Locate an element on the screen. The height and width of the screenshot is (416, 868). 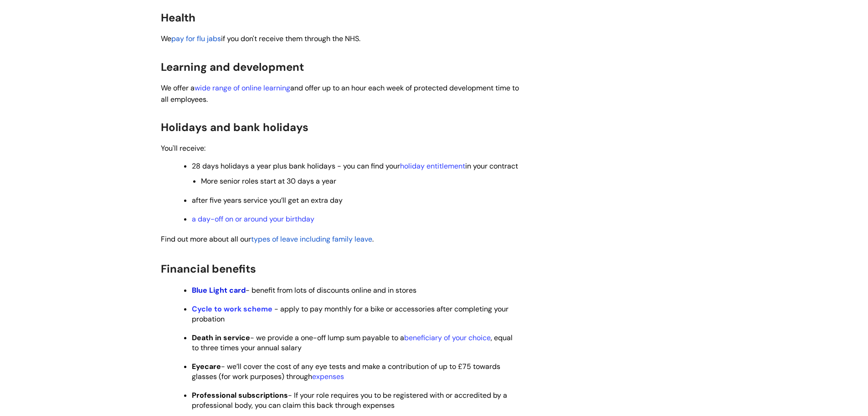
span: Learning and development is located at coordinates (233, 66).